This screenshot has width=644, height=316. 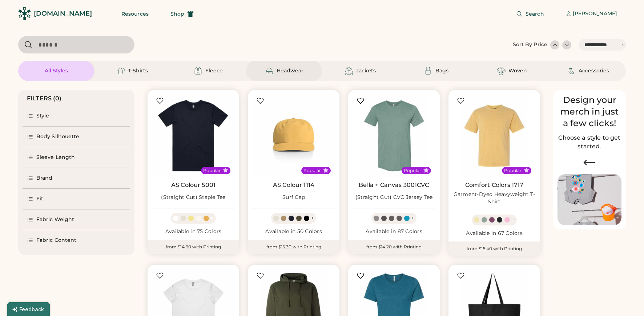 What do you see at coordinates (193, 198) in the screenshot?
I see `div: (Straight Cut) Staple Tee` at bounding box center [193, 198].